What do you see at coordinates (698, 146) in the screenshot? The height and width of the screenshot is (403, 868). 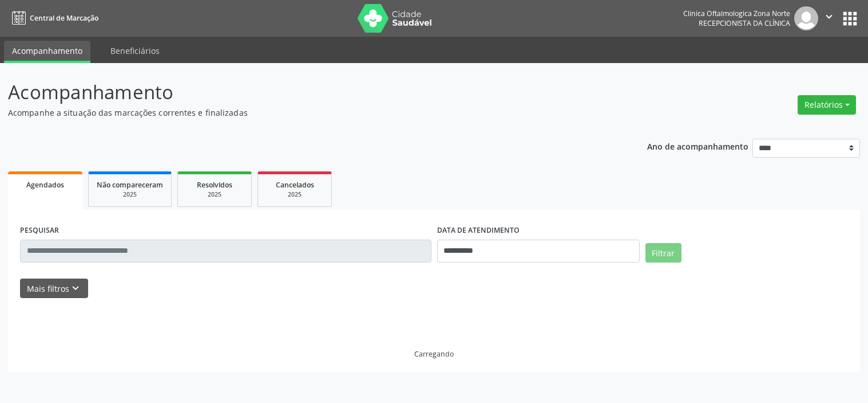 I see `p: Ano de acompanhamento` at bounding box center [698, 146].